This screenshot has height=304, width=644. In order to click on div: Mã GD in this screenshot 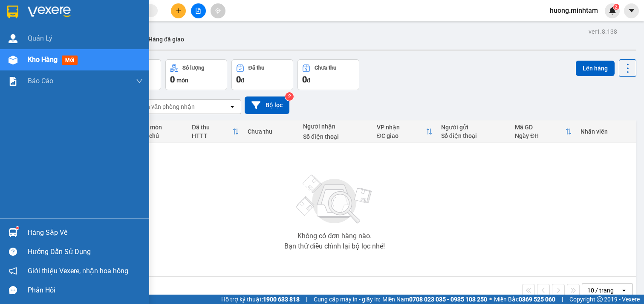, I will do `click(540, 127)`.